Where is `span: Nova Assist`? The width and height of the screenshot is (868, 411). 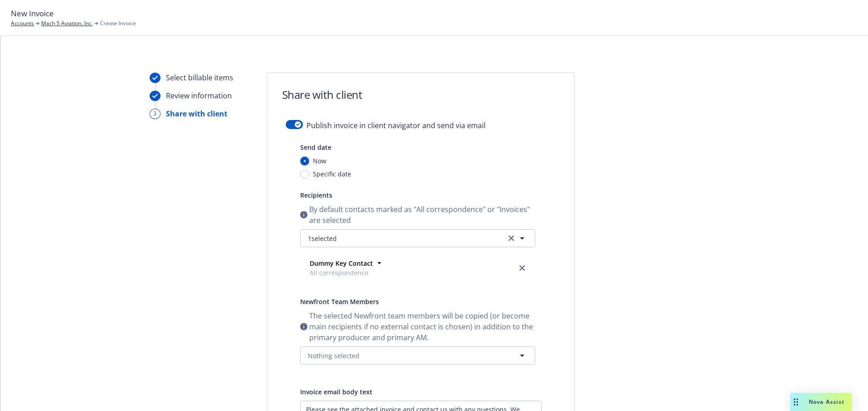 span: Nova Assist is located at coordinates (826, 401).